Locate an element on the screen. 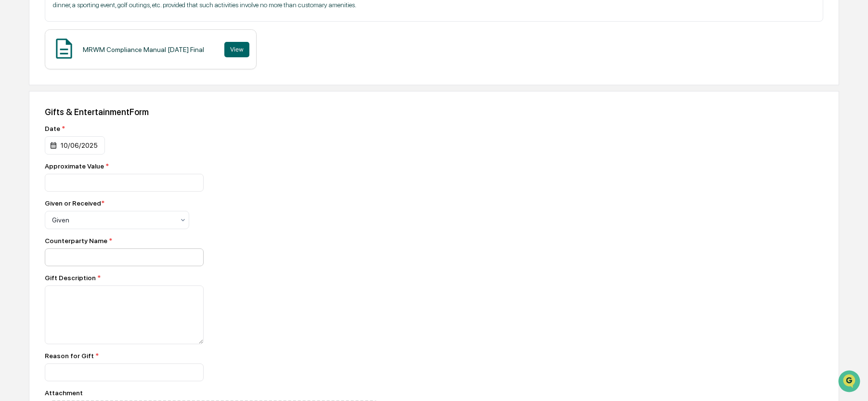 This screenshot has height=401, width=868. div: We're available if you need us! is located at coordinates (77, 87).